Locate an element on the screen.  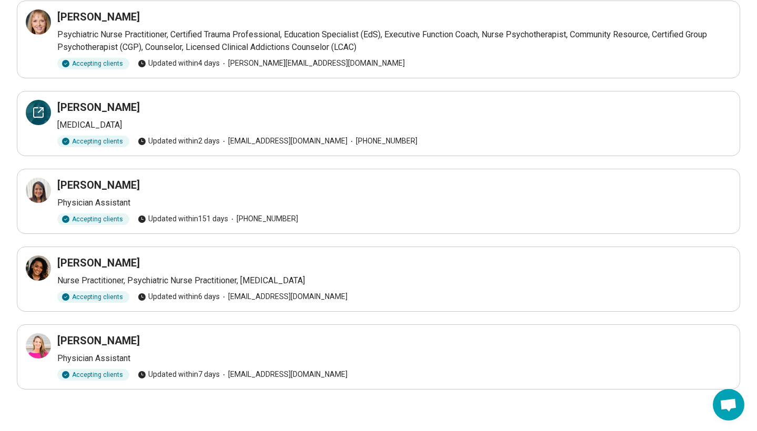
span: Updated within 6 days is located at coordinates (179, 296).